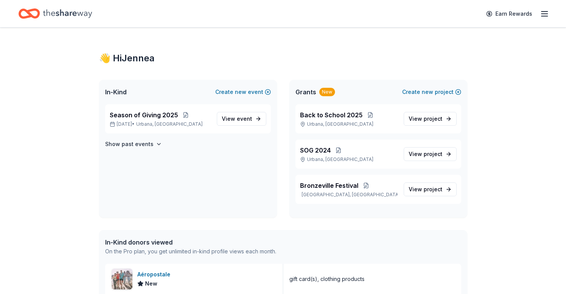 The image size is (566, 294). What do you see at coordinates (116, 92) in the screenshot?
I see `span: In-Kind` at bounding box center [116, 92].